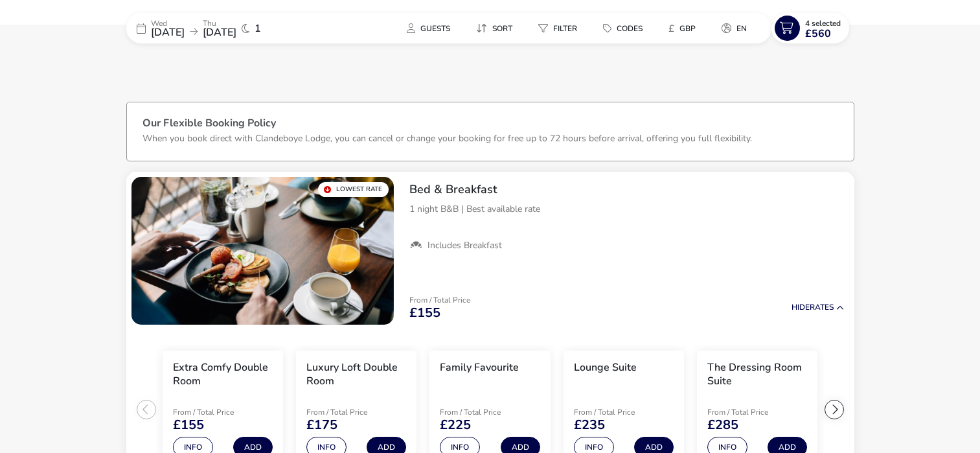  I want to click on span: 1, so click(258, 28).